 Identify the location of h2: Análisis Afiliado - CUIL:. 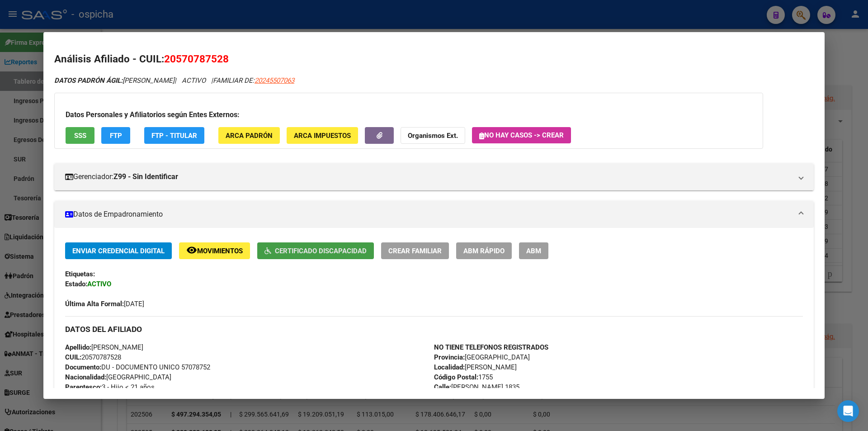
(434, 59).